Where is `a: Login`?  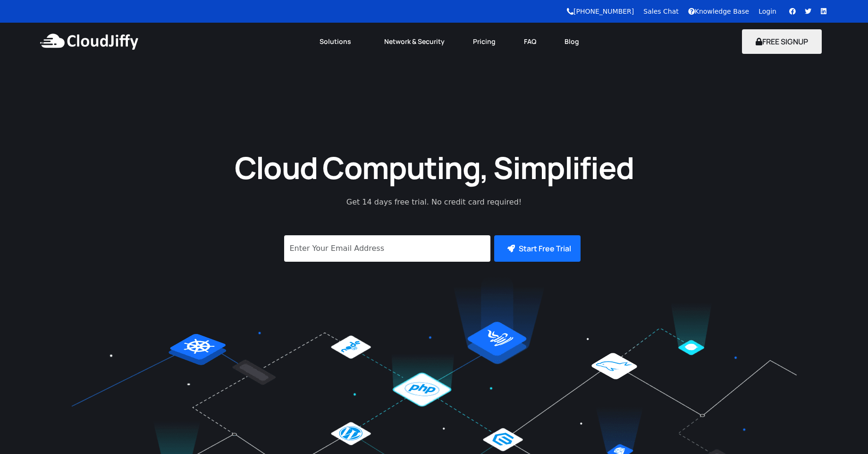 a: Login is located at coordinates (767, 11).